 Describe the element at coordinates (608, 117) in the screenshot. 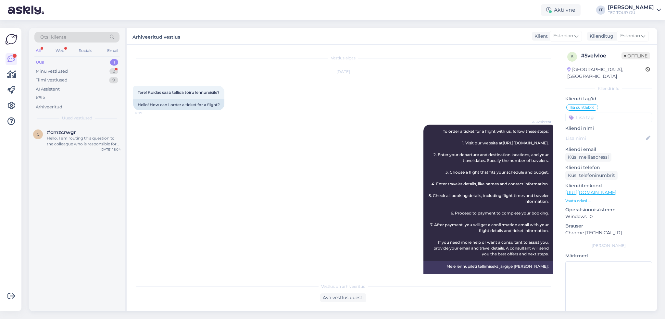

I see `input: Lisa tag` at that location.